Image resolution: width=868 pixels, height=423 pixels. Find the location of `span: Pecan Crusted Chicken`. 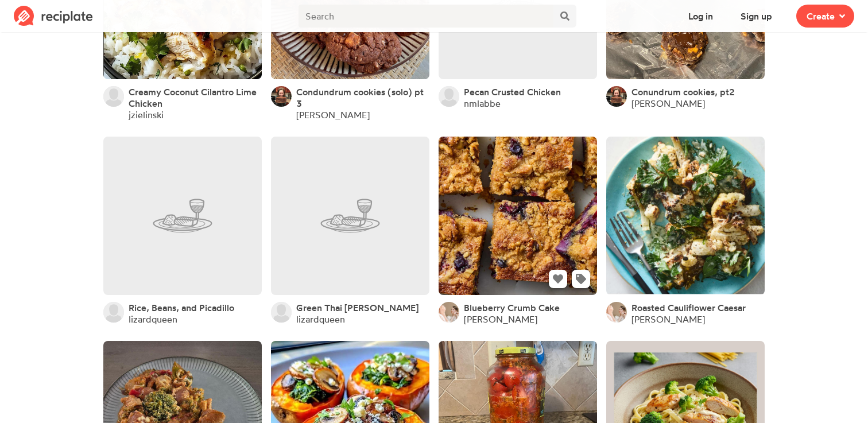

span: Pecan Crusted Chicken is located at coordinates (512, 92).